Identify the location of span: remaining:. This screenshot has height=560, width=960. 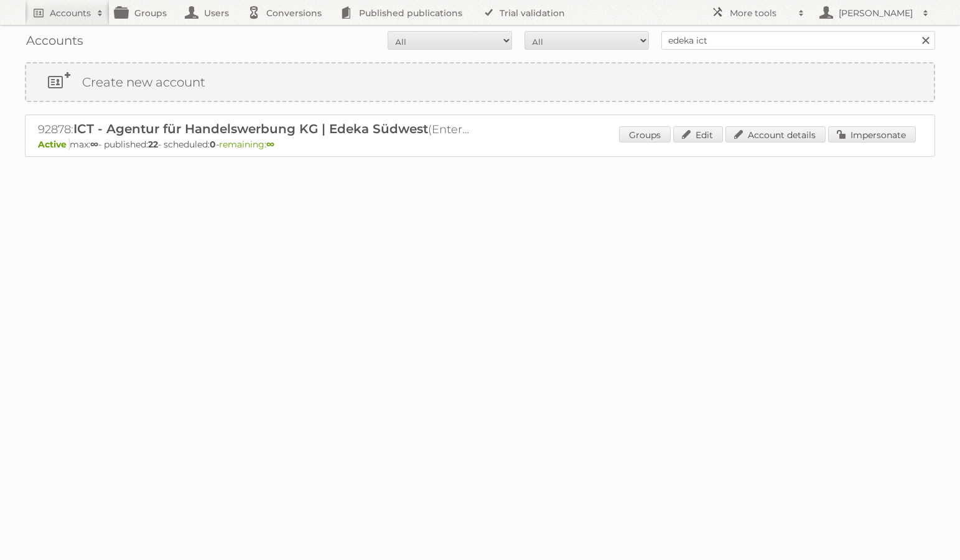
(246, 144).